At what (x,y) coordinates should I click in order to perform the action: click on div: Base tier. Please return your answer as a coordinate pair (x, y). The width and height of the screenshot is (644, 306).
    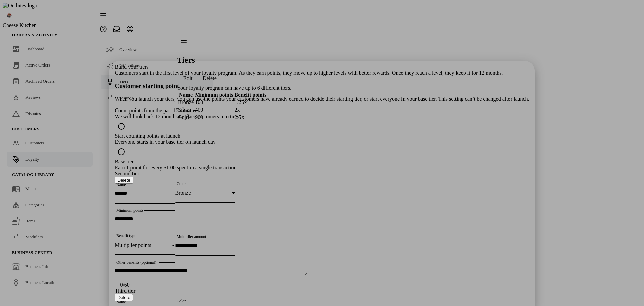
    Looking at the image, I should click on (322, 161).